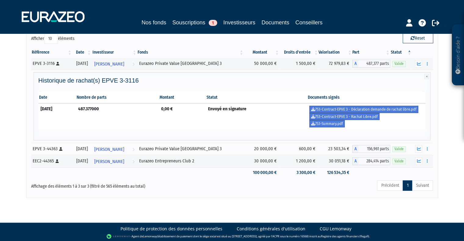 Image resolution: width=464 pixels, height=241 pixels. I want to click on td: 72 979,83 €, so click(335, 64).